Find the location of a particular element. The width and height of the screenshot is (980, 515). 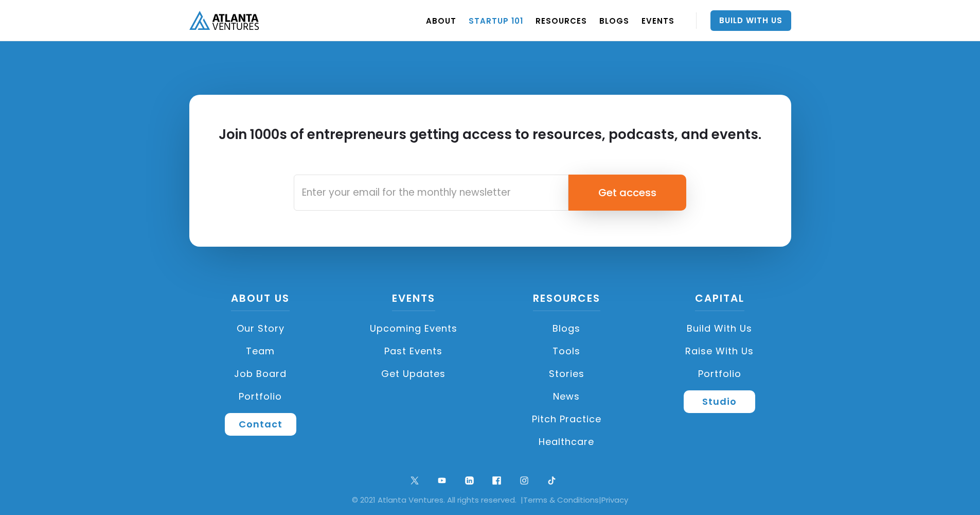

a: Past Events is located at coordinates (413, 351).